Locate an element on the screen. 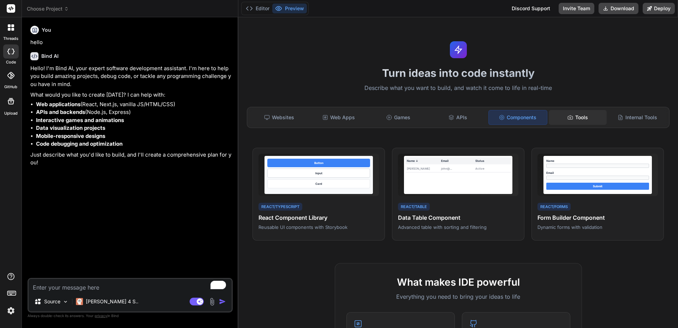 Image resolution: width=678 pixels, height=328 pixels. div: Internal Tools is located at coordinates (637, 118).